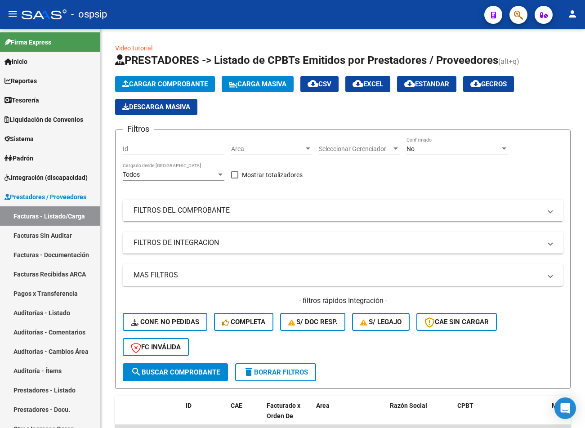 The width and height of the screenshot is (585, 428). I want to click on mat-icon: person, so click(572, 14).